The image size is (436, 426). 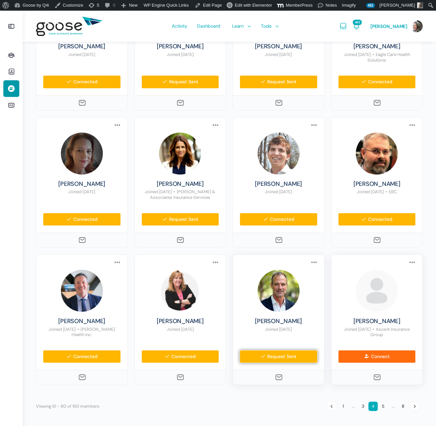 I want to click on img: Profile photo of Taylor Lindsey, so click(x=279, y=153).